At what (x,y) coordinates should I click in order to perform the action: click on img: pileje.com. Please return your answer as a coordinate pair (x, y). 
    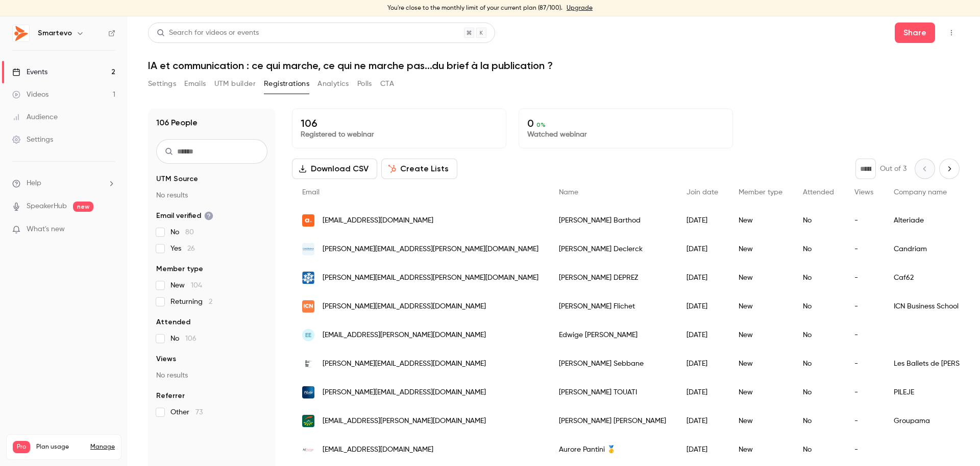
    Looking at the image, I should click on (309, 392).